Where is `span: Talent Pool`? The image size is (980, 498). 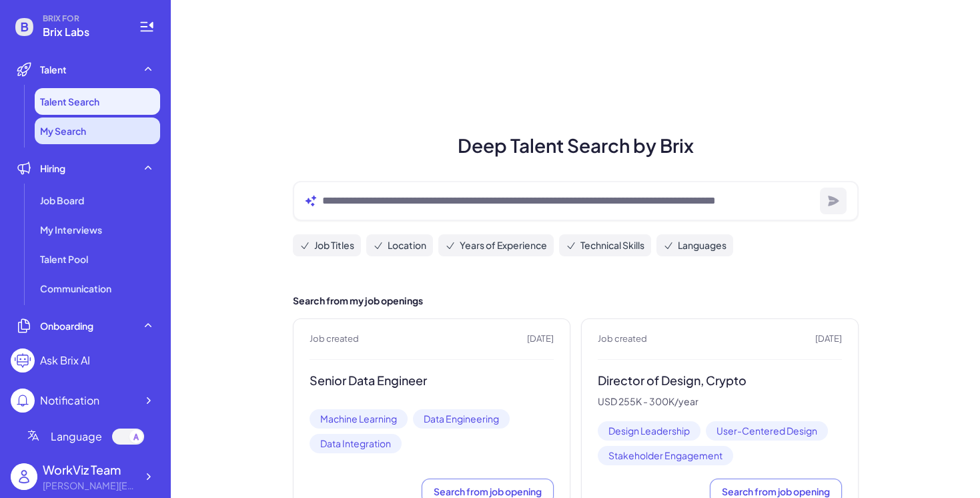
span: Talent Pool is located at coordinates (64, 259).